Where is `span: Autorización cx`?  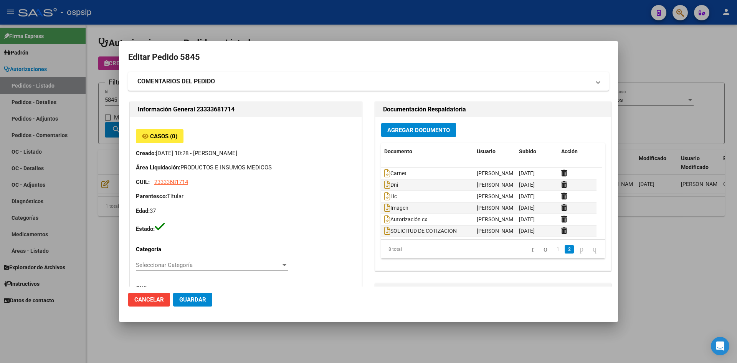 span: Autorización cx is located at coordinates (406, 219).